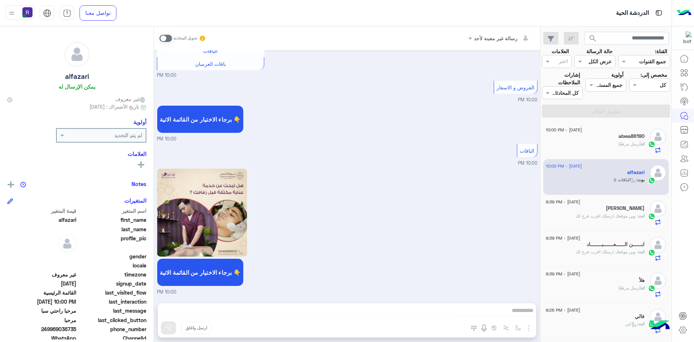  Describe the element at coordinates (593, 38) in the screenshot. I see `span: search` at that location.